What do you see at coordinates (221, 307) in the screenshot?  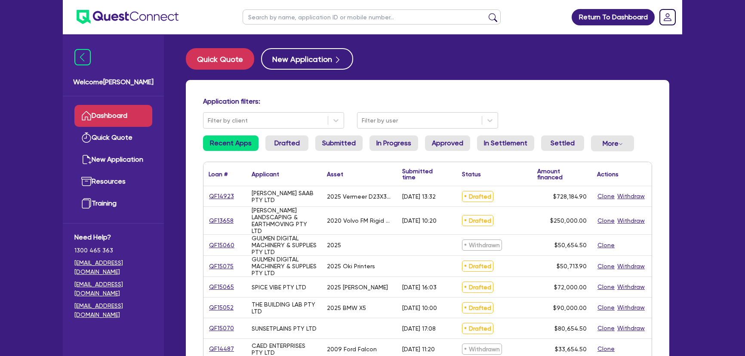 I see `a: QF15052` at bounding box center [221, 307].